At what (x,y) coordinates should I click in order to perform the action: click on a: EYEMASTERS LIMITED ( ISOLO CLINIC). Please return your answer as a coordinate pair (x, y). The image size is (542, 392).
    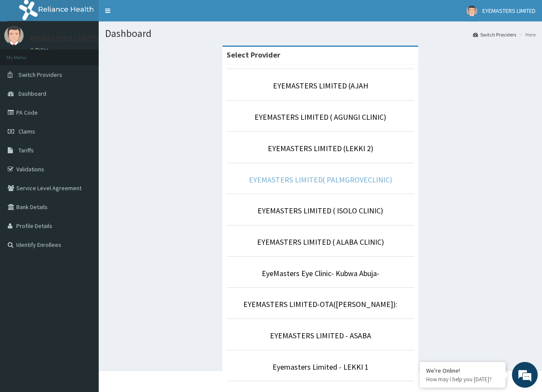
    Looking at the image, I should click on (320, 210).